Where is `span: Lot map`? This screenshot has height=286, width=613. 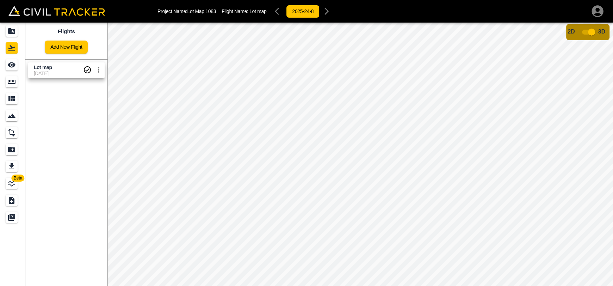 span: Lot map is located at coordinates (258, 11).